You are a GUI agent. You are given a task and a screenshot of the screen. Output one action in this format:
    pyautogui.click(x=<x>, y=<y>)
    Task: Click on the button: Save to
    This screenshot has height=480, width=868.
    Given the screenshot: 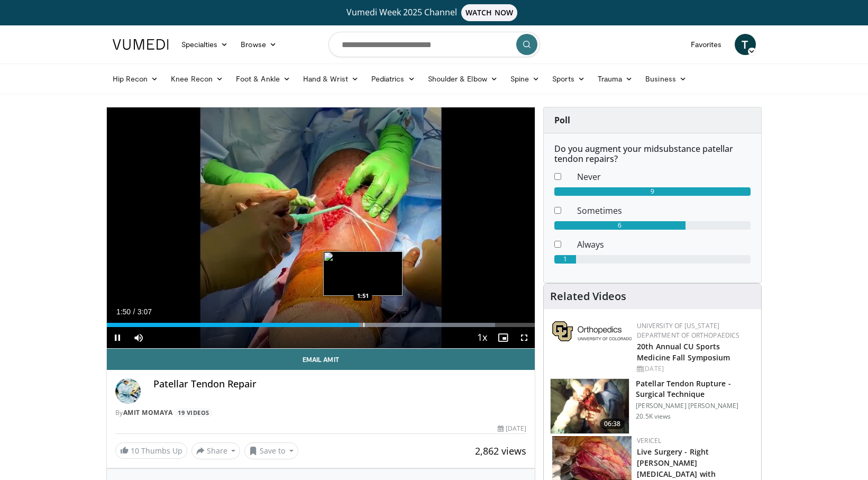 What is the action you would take?
    pyautogui.click(x=272, y=451)
    